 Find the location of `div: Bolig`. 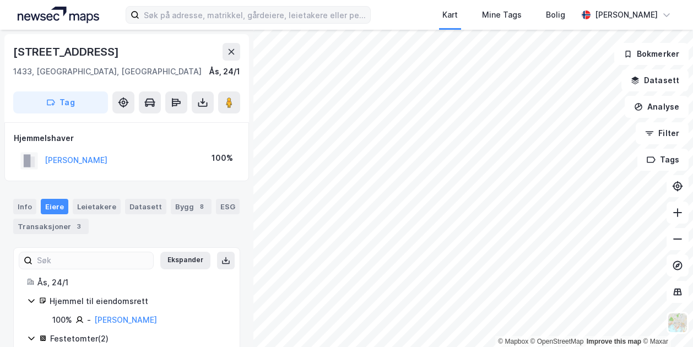

div: Bolig is located at coordinates (555, 15).